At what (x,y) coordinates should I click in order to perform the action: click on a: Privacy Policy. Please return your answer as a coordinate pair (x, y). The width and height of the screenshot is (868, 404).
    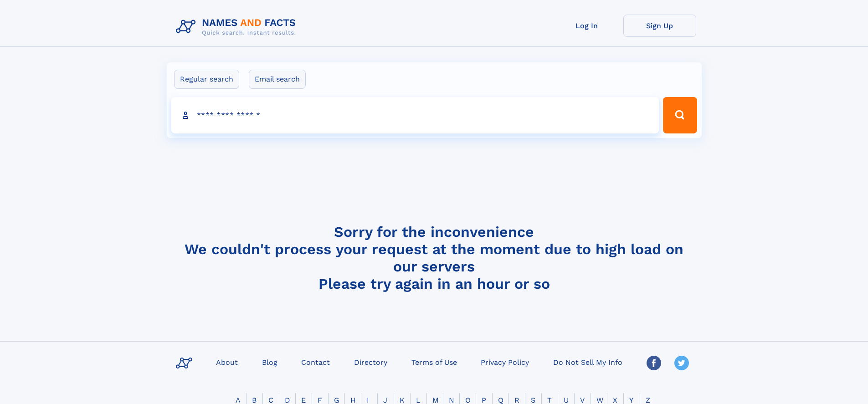
    Looking at the image, I should click on (505, 362).